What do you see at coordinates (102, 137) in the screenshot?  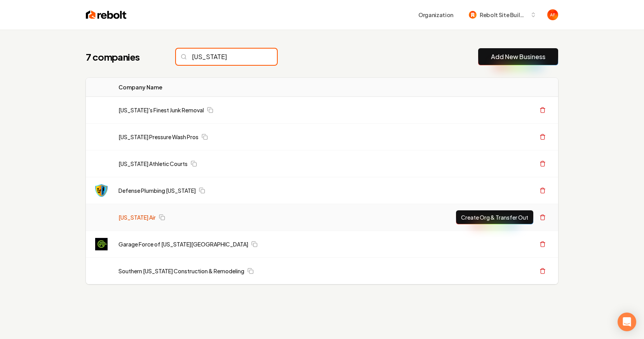 I see `img: Utah Pressure Wash Pros logo` at bounding box center [102, 137].